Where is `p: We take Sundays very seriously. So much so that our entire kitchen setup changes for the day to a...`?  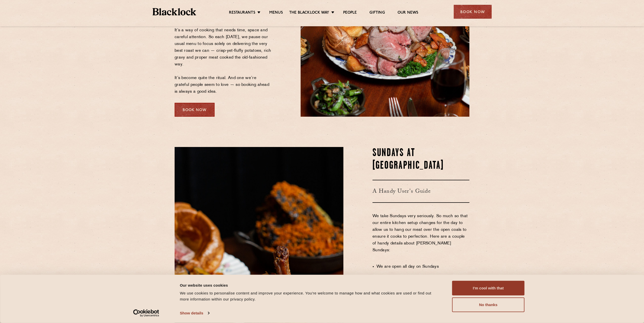 p: We take Sundays very seriously. So much so that our entire kitchen setup changes for the day to a... is located at coordinates (421, 237).